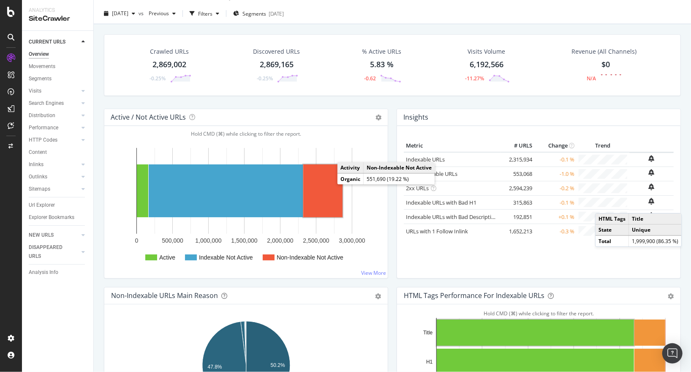 This screenshot has width=691, height=372. I want to click on span: $0, so click(606, 64).